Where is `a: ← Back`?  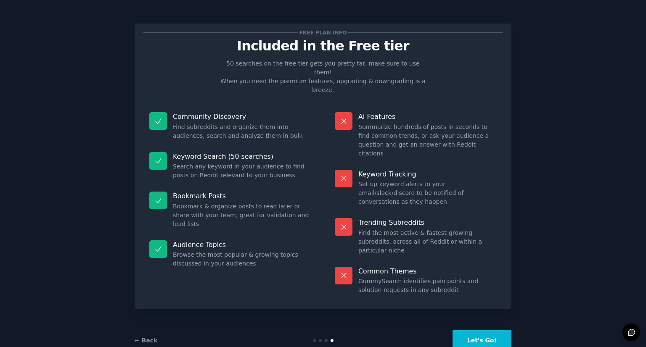
a: ← Back is located at coordinates (146, 340).